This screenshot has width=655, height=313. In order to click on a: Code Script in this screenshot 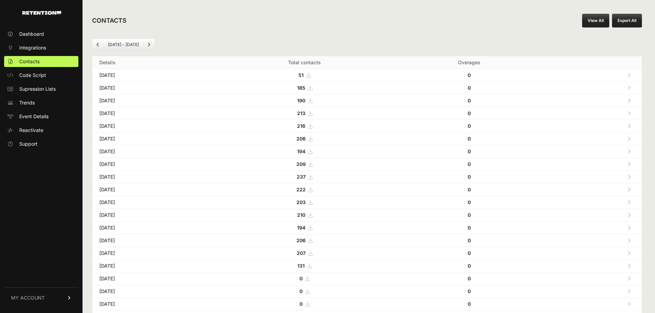, I will do `click(41, 75)`.